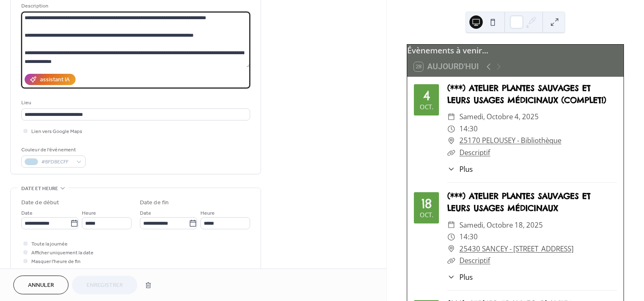 This screenshot has height=301, width=644. Describe the element at coordinates (135, 102) in the screenshot. I see `div: Lieu` at that location.